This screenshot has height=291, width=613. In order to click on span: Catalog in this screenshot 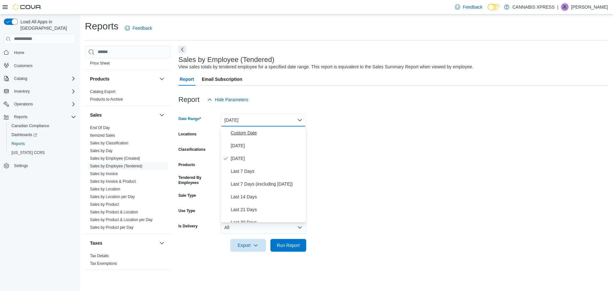, I will do `click(44, 79)`.